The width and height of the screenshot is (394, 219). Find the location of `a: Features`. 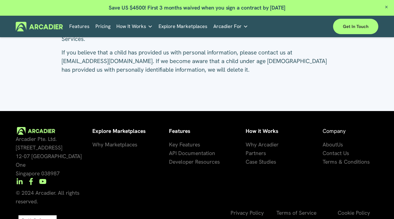

a: Features is located at coordinates (79, 26).